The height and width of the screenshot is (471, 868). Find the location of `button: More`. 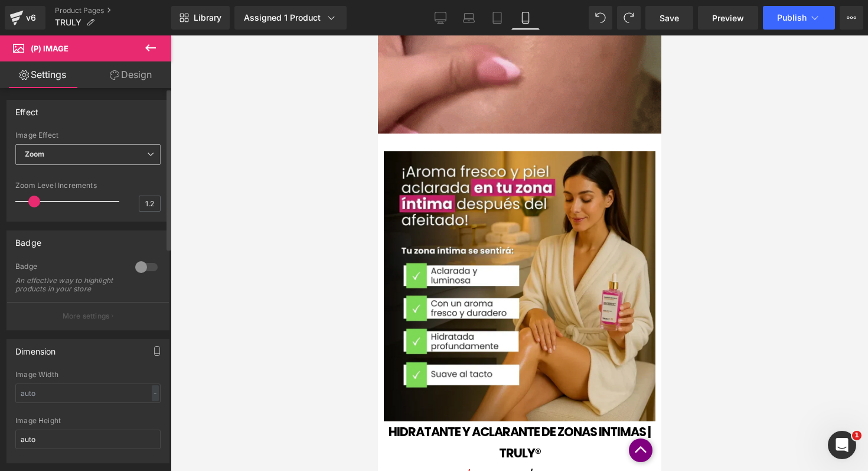

button: More is located at coordinates (851, 17).